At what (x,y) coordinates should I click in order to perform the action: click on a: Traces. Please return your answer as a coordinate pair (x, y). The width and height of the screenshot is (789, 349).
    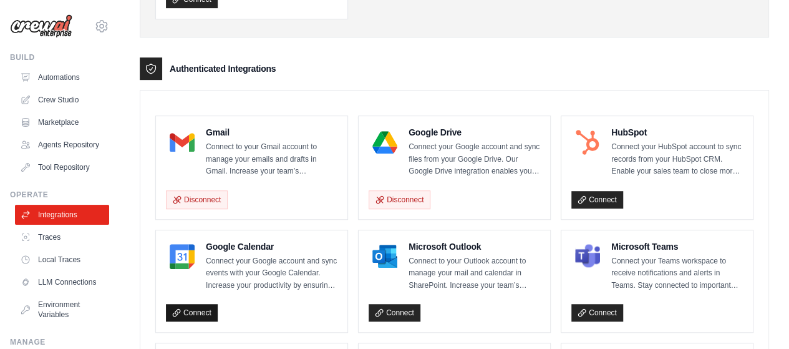
    Looking at the image, I should click on (62, 237).